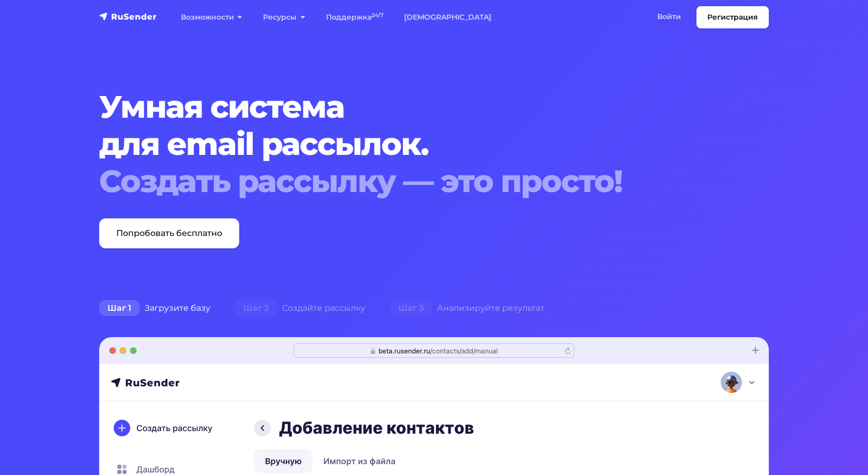  What do you see at coordinates (406, 182) in the screenshot?
I see `div: Создать рассылку — это просто!` at bounding box center [406, 182].